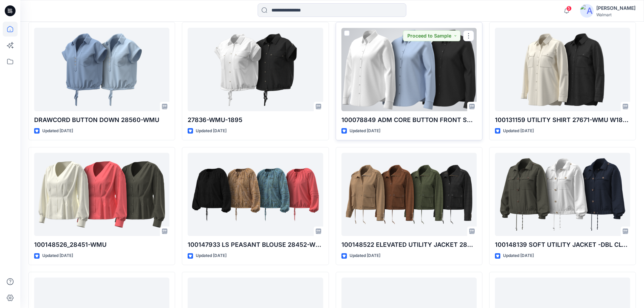  Describe the element at coordinates (102, 69) in the screenshot. I see `a: DRAWCORD BUTTON DOWN 28560-WMU` at that location.